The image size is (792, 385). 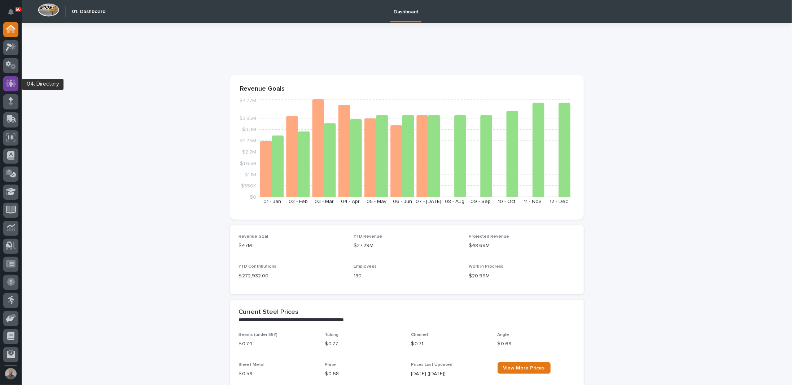 I want to click on span: Channel, so click(x=420, y=334).